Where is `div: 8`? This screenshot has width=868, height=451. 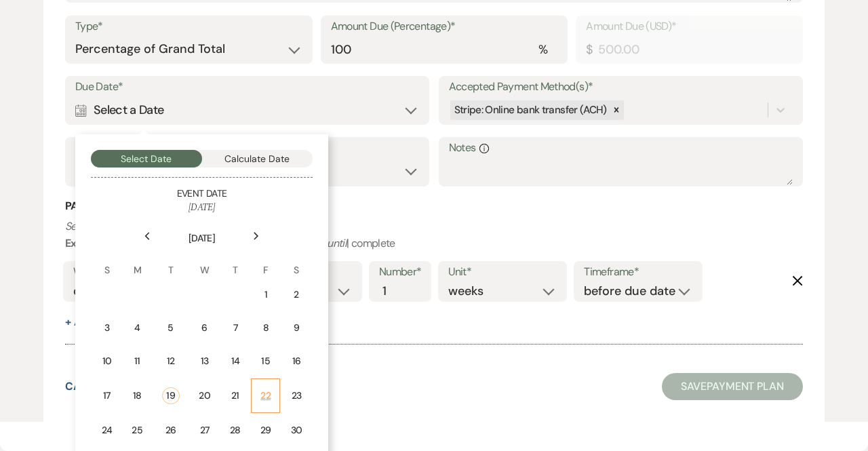 div: 8 is located at coordinates (265, 328).